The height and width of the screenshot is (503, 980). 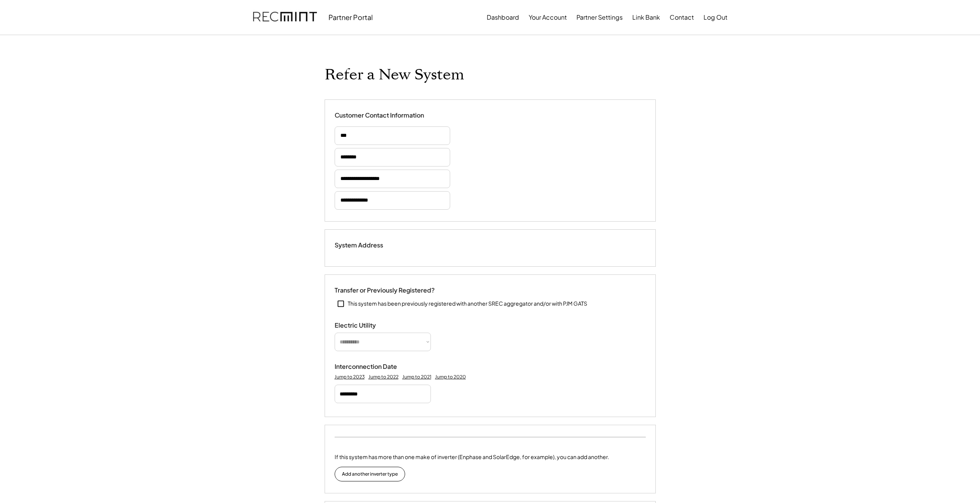 What do you see at coordinates (682, 17) in the screenshot?
I see `button: Contact` at bounding box center [682, 17].